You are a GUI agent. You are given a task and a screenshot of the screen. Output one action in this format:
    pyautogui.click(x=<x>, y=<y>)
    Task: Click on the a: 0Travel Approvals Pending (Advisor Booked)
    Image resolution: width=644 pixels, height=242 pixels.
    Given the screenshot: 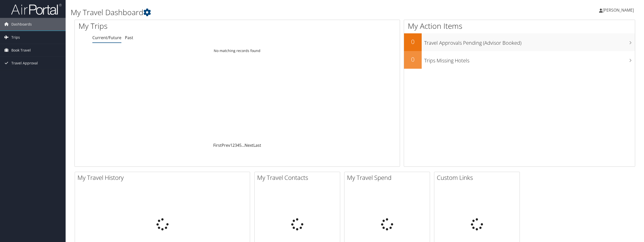 What is the action you would take?
    pyautogui.click(x=519, y=42)
    